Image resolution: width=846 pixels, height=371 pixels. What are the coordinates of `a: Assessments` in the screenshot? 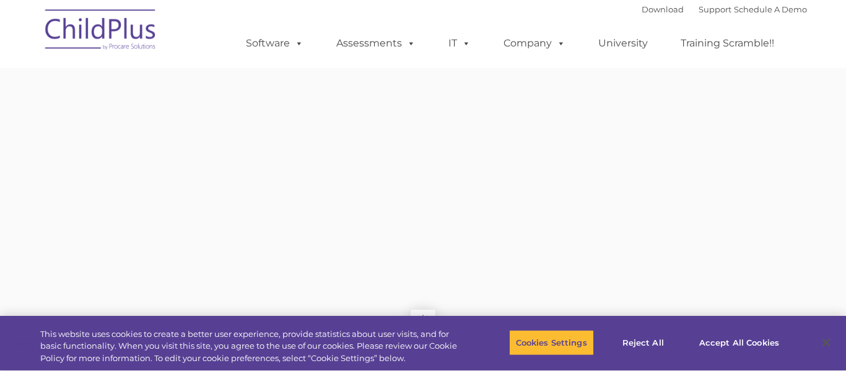 It's located at (376, 43).